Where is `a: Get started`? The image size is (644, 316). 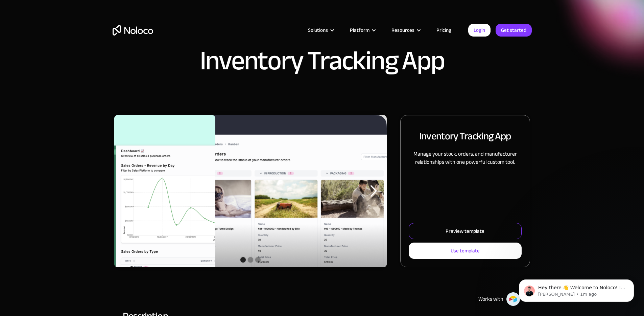
a: Get started is located at coordinates (513, 30).